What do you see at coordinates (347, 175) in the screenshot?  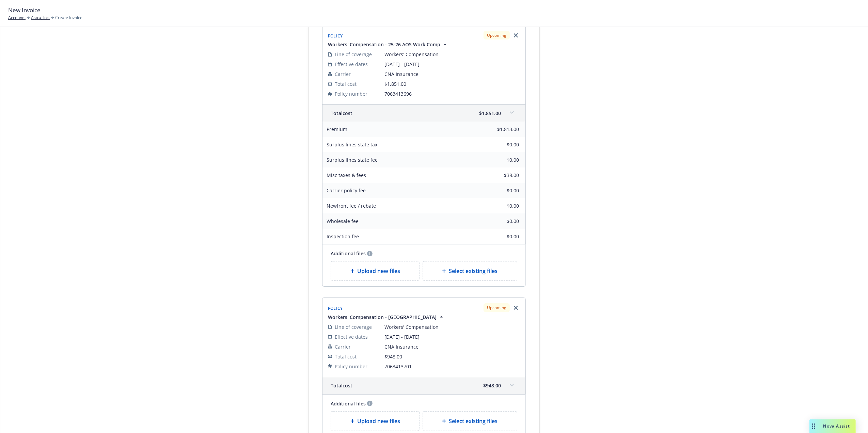 I see `span: Misc taxes & fees` at bounding box center [347, 175].